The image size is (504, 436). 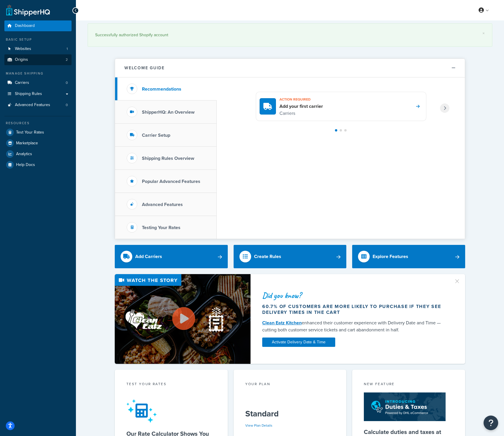 I want to click on a: View Plan Details, so click(x=259, y=426).